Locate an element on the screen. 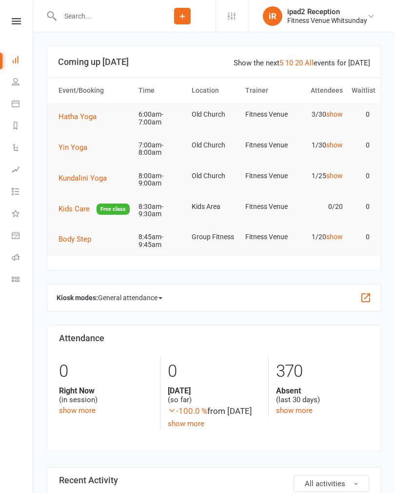  div: (in session) is located at coordinates (106, 395).